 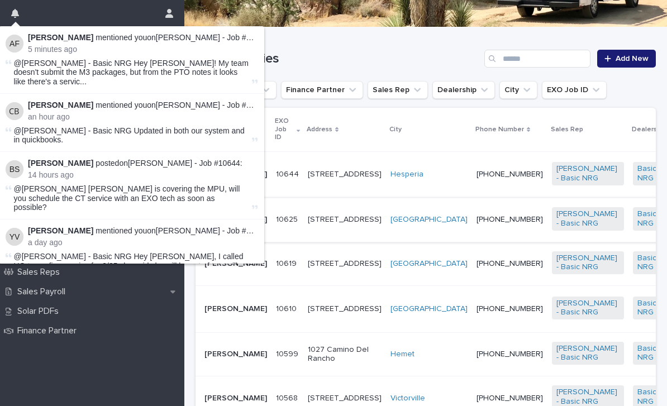 What do you see at coordinates (649, 130) in the screenshot?
I see `p: Dealership` at bounding box center [649, 130].